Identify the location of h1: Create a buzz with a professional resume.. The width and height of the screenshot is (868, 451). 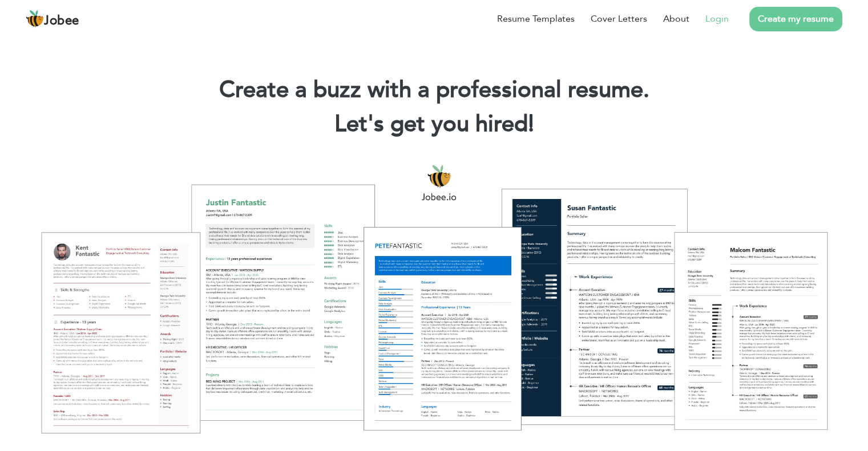
(433, 90).